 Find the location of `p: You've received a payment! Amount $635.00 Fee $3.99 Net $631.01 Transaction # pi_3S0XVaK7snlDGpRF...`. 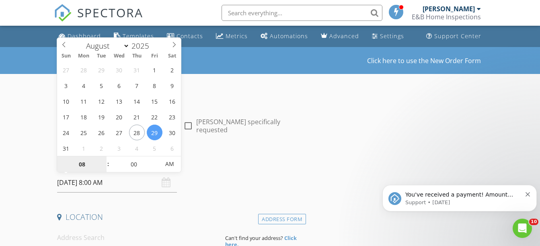

p: You've received a payment! Amount $635.00 Fee $3.99 Net $631.01 Transaction # pi_3S0XVaK7snlDGpRF... is located at coordinates (84, 27).